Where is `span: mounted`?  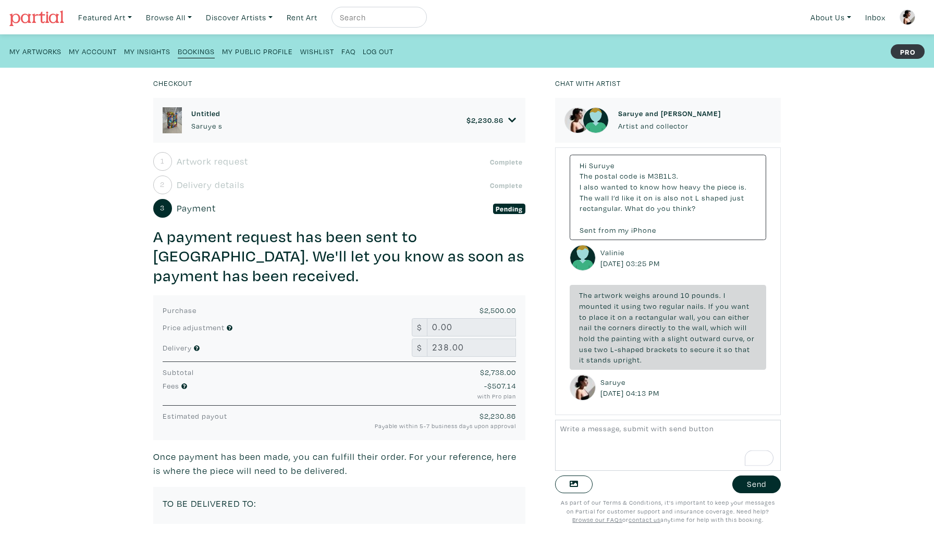
span: mounted is located at coordinates (595, 306).